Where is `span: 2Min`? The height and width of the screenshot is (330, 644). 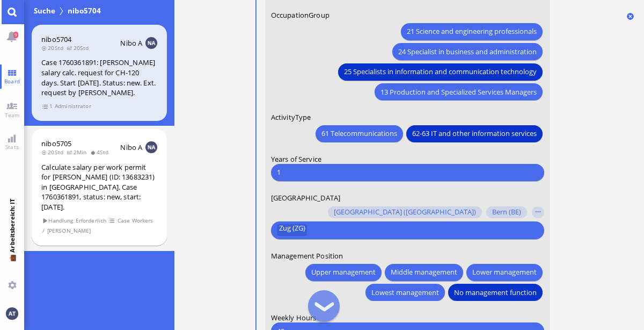
span: 2Min is located at coordinates (78, 152).